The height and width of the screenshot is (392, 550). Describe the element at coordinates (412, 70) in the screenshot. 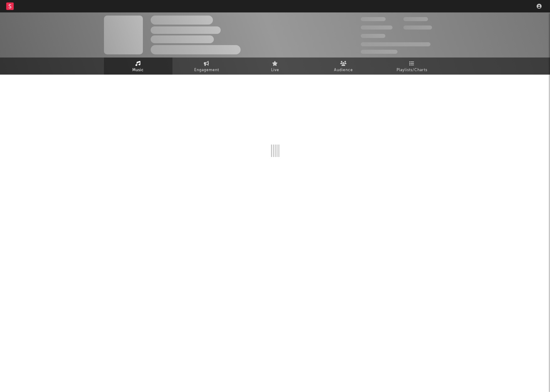

I see `span: Playlists/Charts` at that location.